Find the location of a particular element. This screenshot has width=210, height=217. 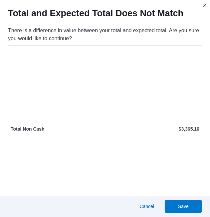

span: Save is located at coordinates (183, 206).